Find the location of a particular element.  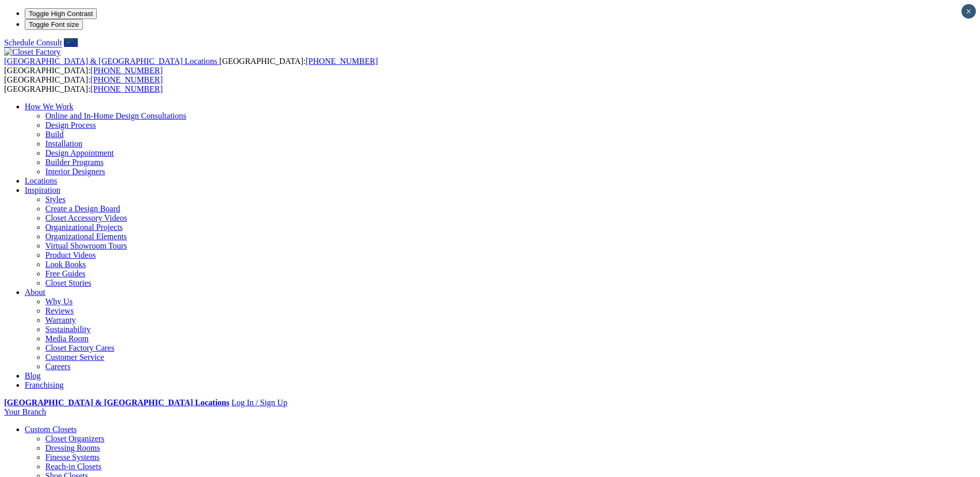

a: Sustainability is located at coordinates (68, 329).